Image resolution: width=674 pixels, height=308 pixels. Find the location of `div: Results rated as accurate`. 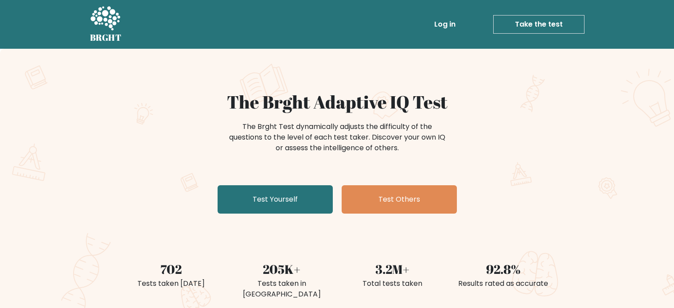

div: Results rated as accurate is located at coordinates (503, 284).